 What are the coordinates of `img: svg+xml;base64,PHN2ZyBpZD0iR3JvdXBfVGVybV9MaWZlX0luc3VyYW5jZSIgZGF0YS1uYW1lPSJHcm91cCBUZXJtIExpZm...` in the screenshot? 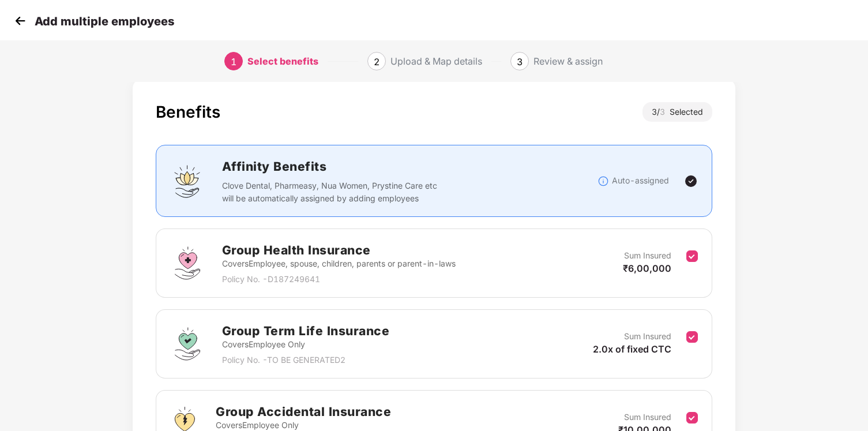 It's located at (188, 344).